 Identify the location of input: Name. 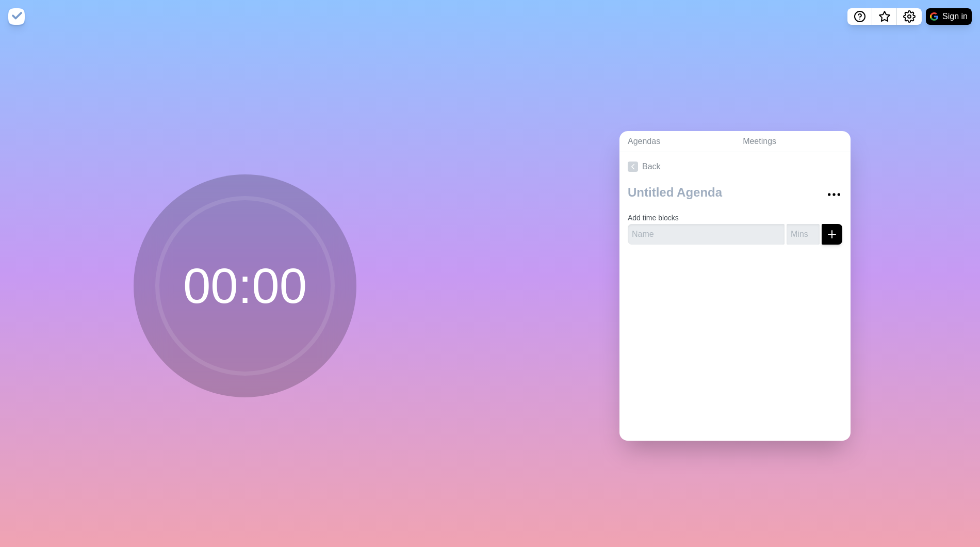
(706, 234).